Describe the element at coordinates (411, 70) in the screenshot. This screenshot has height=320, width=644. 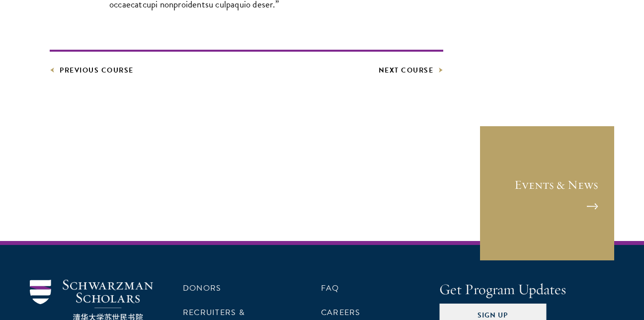
I see `a: Next Course` at that location.